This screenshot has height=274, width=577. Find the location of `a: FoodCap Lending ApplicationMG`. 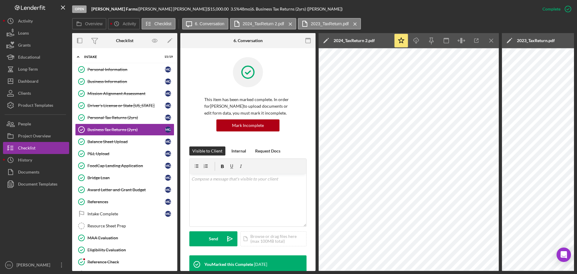

a: FoodCap Lending ApplicationMG is located at coordinates (125, 166).